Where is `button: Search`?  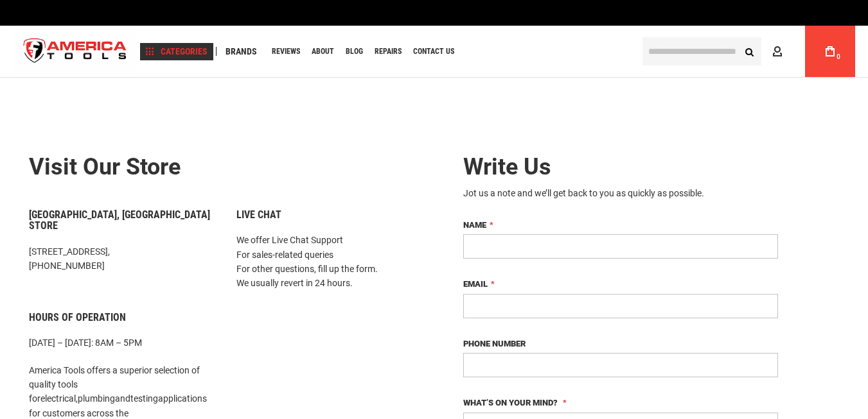
button: Search is located at coordinates (749, 52).